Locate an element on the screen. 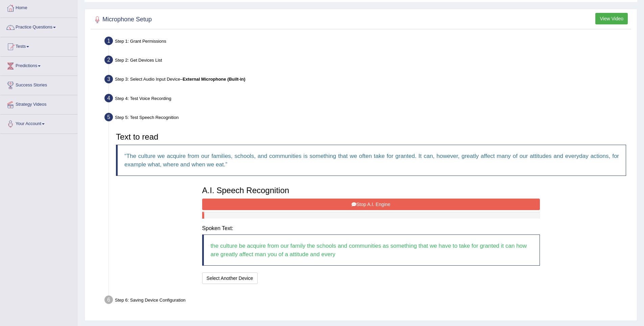 This screenshot has height=326, width=644. h3: Text to read is located at coordinates (371, 137).